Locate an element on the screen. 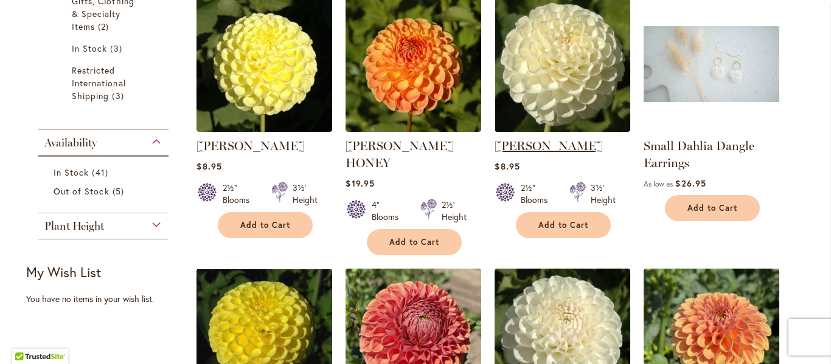 The image size is (831, 364). a: CRICHTON HONEY is located at coordinates (413, 128).